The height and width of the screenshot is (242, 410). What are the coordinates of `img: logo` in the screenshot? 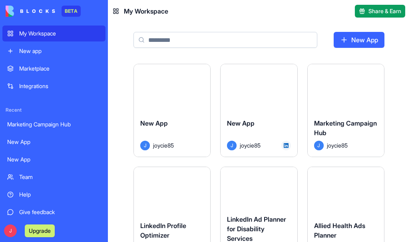 It's located at (30, 11).